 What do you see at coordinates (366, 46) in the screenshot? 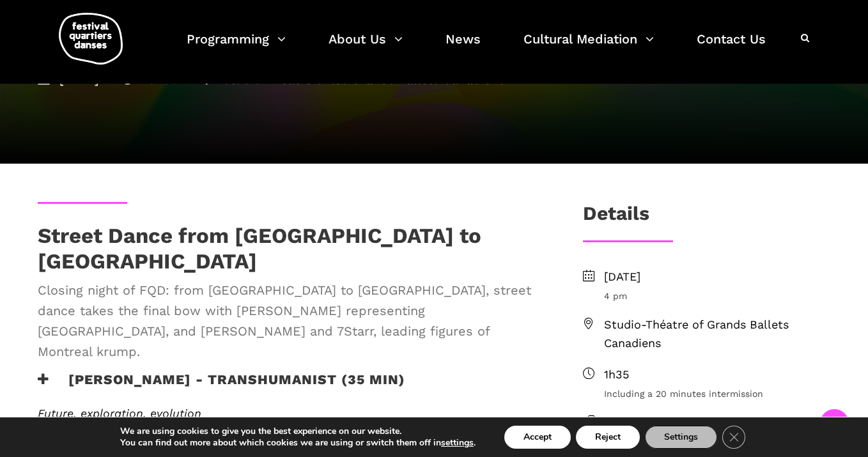
I see `a: About Us` at bounding box center [366, 46].